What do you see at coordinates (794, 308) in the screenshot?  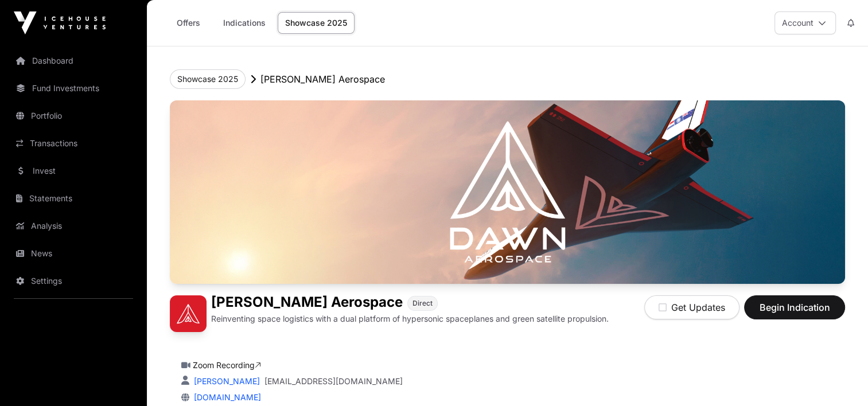 I see `span: Begin Indication` at bounding box center [794, 308].